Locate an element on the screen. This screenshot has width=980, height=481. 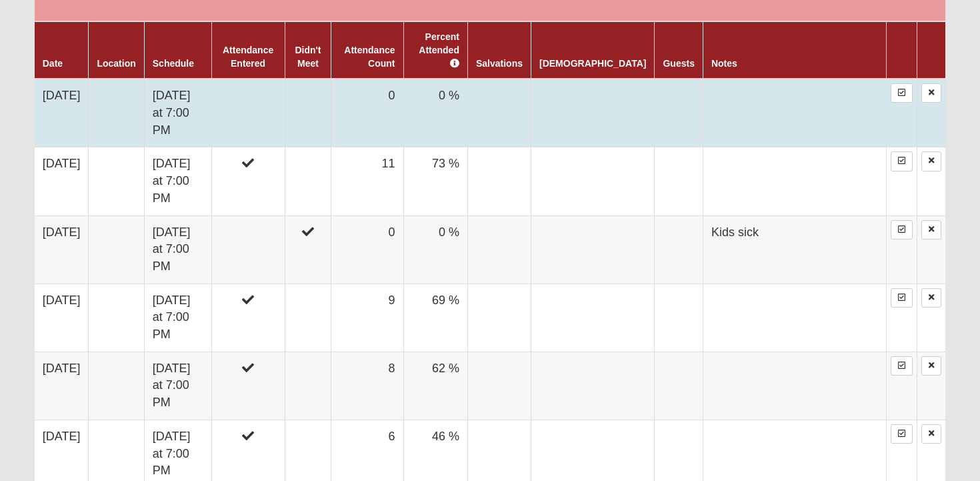
td: 73 % is located at coordinates (435, 181).